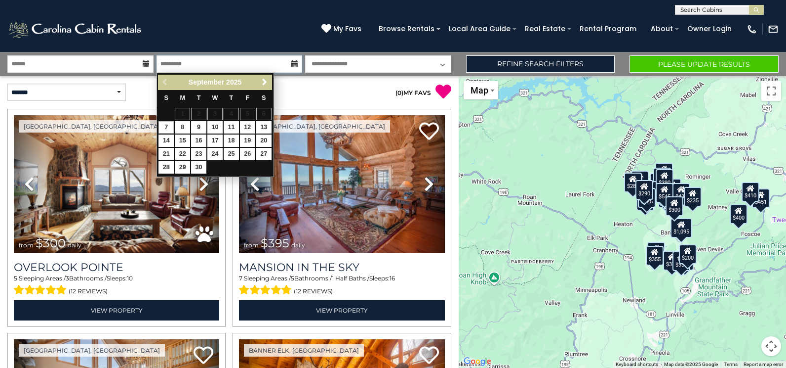  I want to click on span: Map data ©2025 Google, so click(691, 364).